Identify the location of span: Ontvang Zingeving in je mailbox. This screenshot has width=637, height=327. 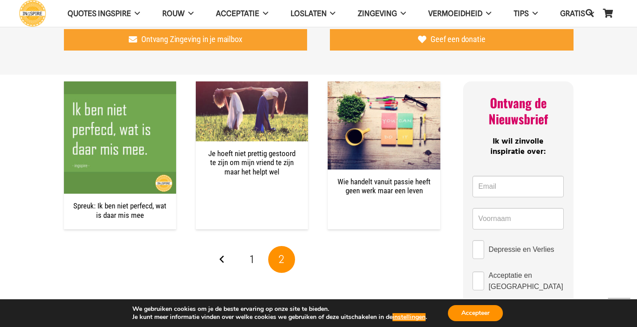
(191, 39).